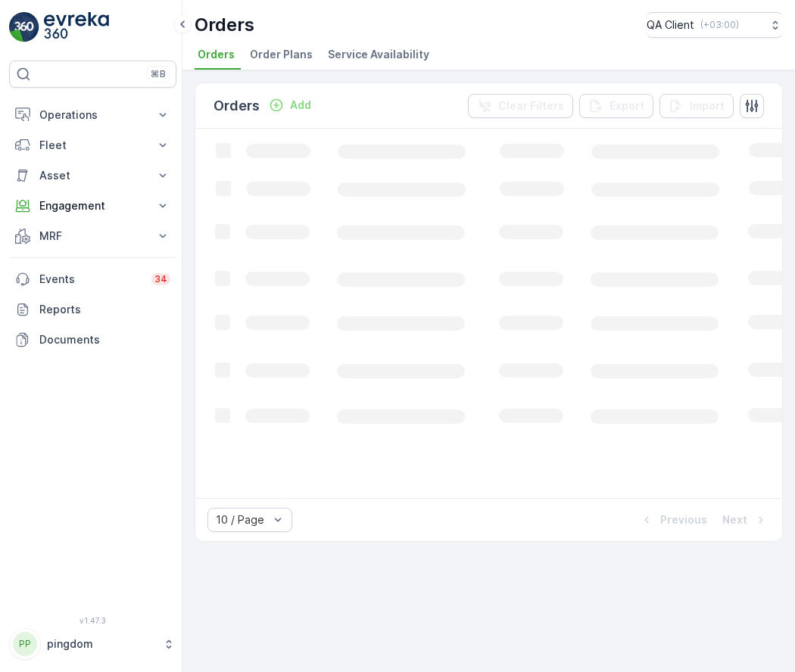  I want to click on button: Import, so click(696, 106).